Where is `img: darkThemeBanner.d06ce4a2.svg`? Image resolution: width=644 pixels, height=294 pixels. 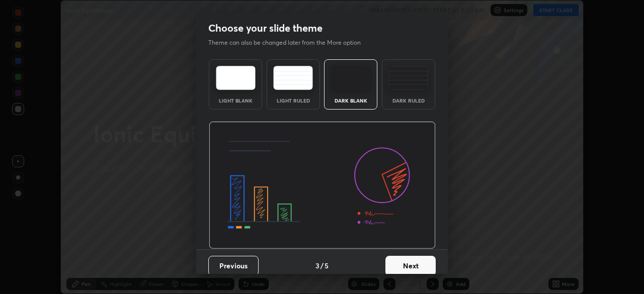
img: darkThemeBanner.d06ce4a2.svg is located at coordinates (322, 185).